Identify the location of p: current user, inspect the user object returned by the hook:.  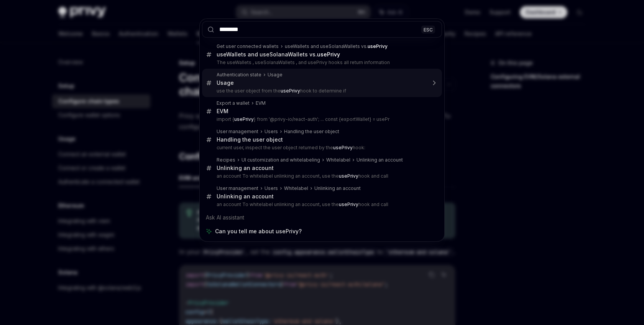
(321, 148).